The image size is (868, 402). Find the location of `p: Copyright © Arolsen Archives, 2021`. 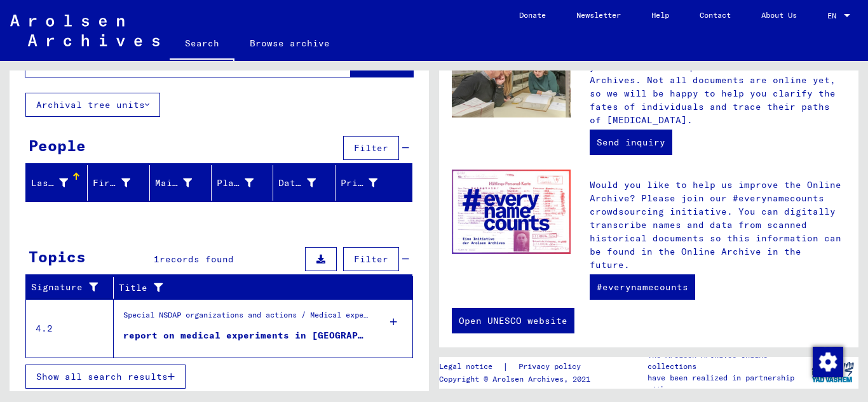

p: Copyright © Arolsen Archives, 2021 is located at coordinates (517, 379).